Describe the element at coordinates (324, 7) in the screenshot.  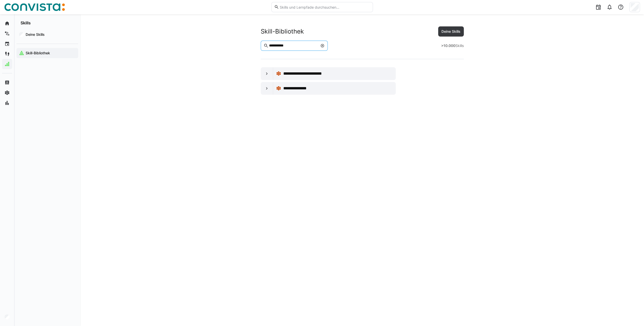
I see `input: Skills und Lernpfade durchsuchen…` at that location.